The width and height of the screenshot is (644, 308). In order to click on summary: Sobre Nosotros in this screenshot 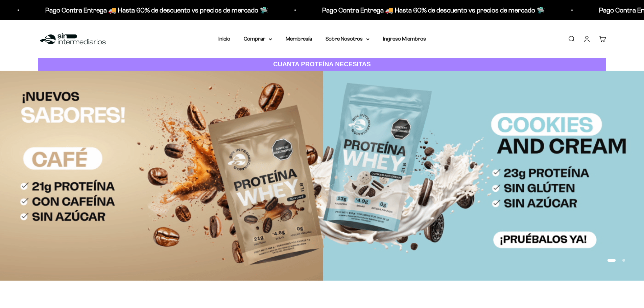, I will do `click(348, 39)`.